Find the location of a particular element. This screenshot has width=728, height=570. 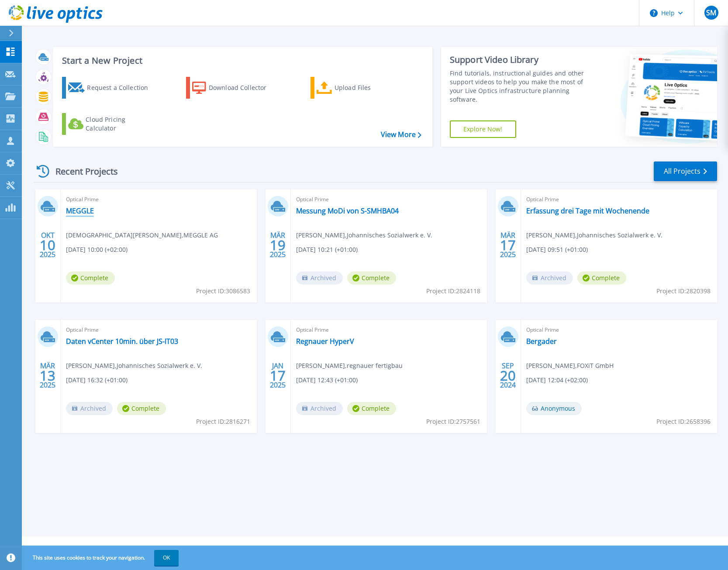

div: Support Video Library is located at coordinates (519, 60).